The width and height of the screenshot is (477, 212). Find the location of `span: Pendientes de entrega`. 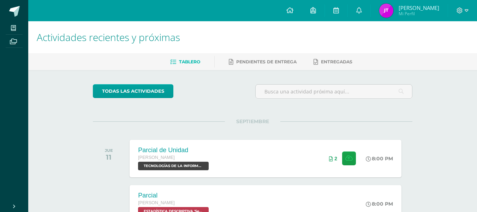

span: Pendientes de entrega is located at coordinates (266, 61).